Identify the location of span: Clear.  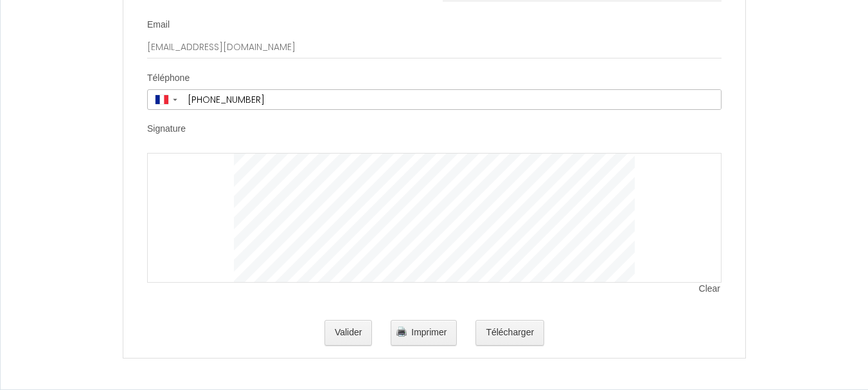
(710, 289).